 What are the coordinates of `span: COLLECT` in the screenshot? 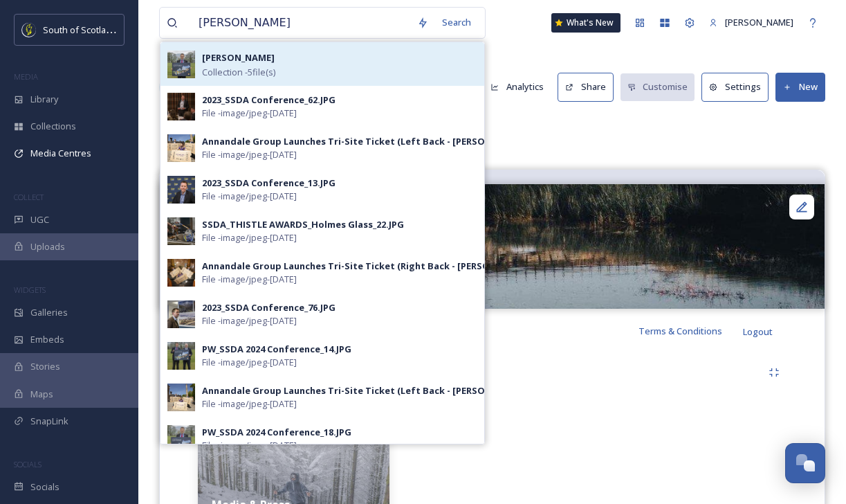 It's located at (29, 197).